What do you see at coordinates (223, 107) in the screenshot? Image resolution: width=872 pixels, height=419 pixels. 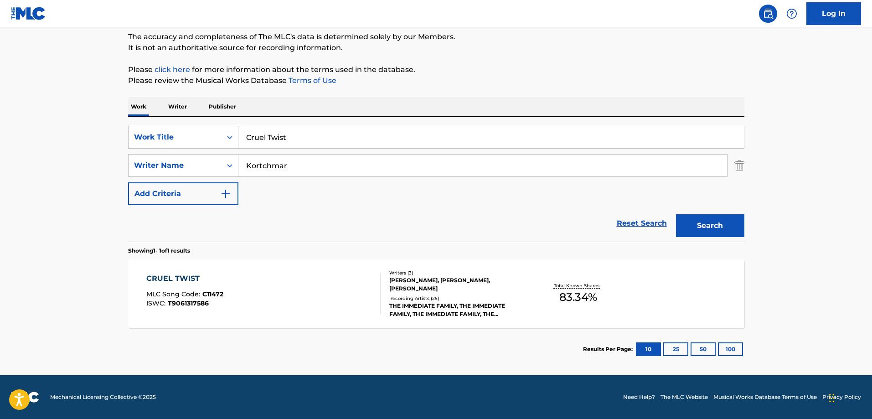 I see `p: Publisher` at bounding box center [223, 107].